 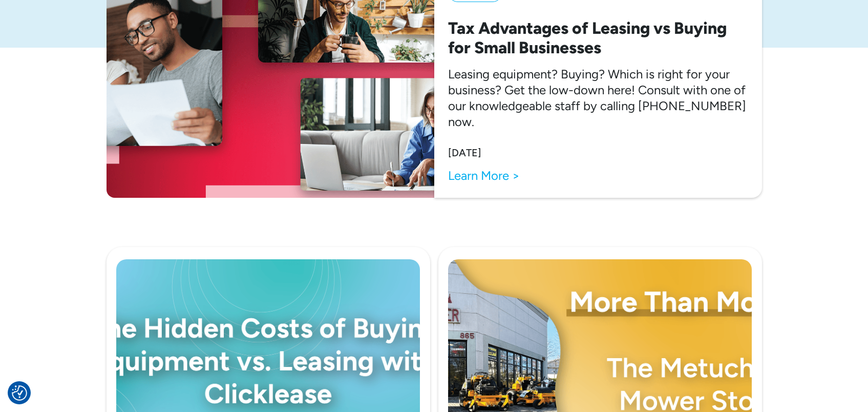 What do you see at coordinates (598, 38) in the screenshot?
I see `h2: Tax Advantages of Leasing vs Buying for Small Businesses` at bounding box center [598, 38].